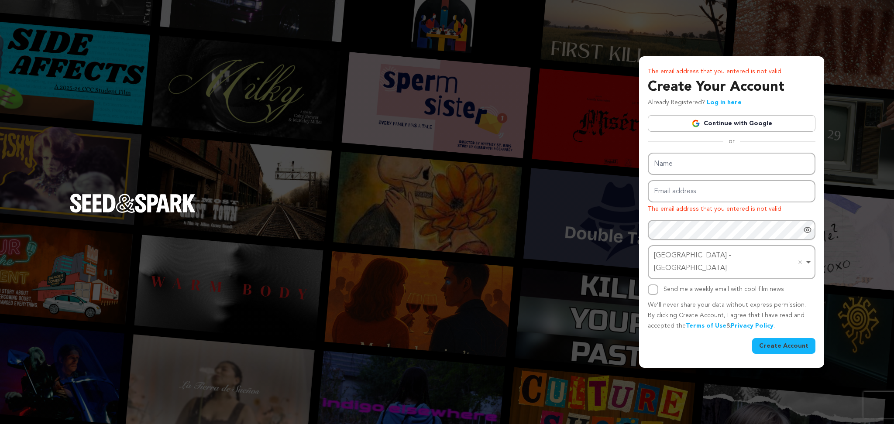  I want to click on a: Log in here, so click(724, 103).